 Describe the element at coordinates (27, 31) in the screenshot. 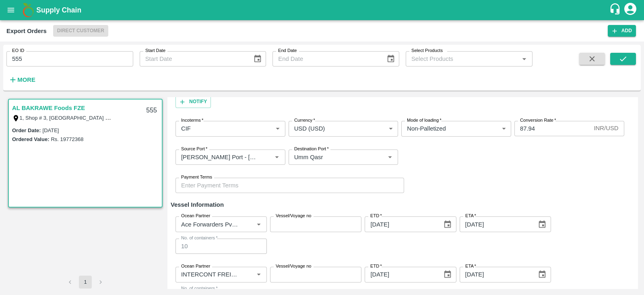

I see `div: Export Orders` at that location.